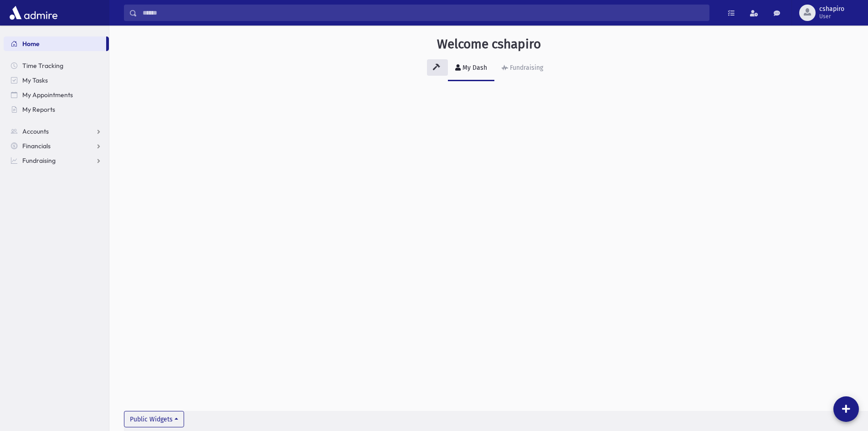 The height and width of the screenshot is (431, 868). I want to click on span: My Appointments, so click(47, 95).